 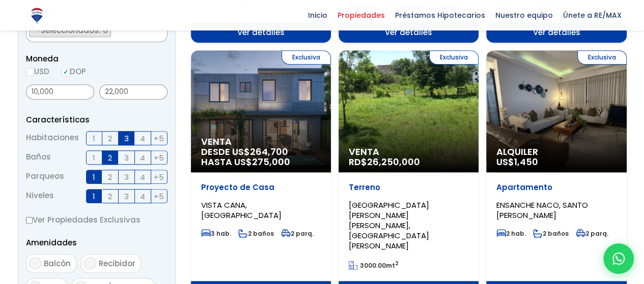 What do you see at coordinates (216, 234) in the screenshot?
I see `span: 3 hab.` at bounding box center [216, 234].